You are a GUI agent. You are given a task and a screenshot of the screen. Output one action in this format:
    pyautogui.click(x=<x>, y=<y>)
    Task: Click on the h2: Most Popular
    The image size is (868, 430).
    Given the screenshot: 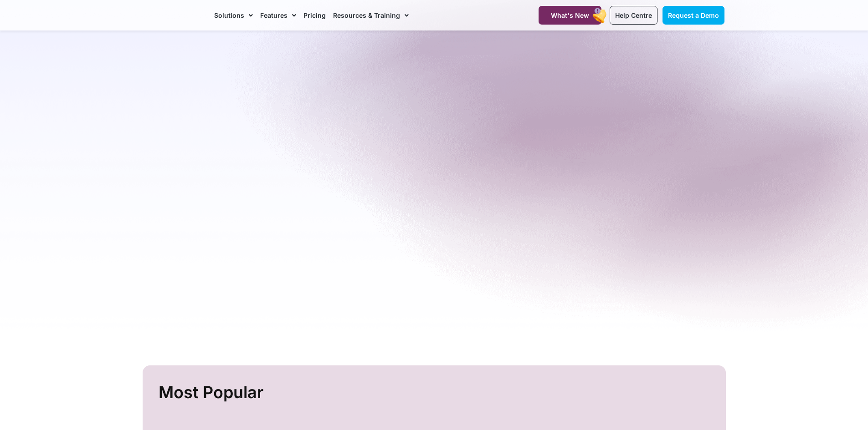 What is the action you would take?
    pyautogui.click(x=435, y=392)
    